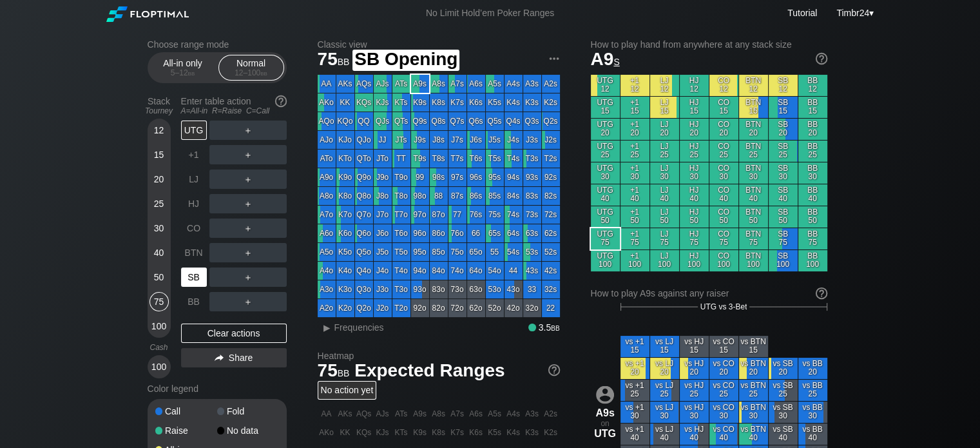 The width and height of the screenshot is (980, 448). I want to click on div: 50, so click(159, 277).